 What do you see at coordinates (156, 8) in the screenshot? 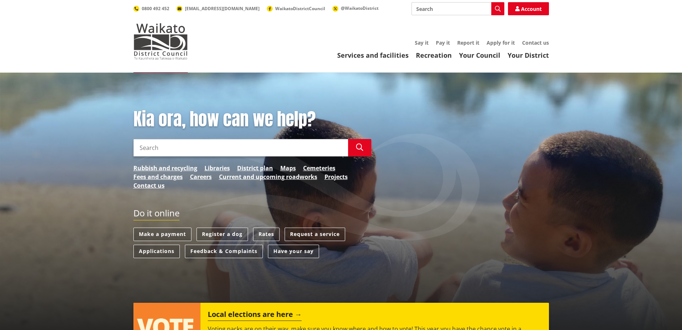
I see `span: 0800 492 452` at bounding box center [156, 8].